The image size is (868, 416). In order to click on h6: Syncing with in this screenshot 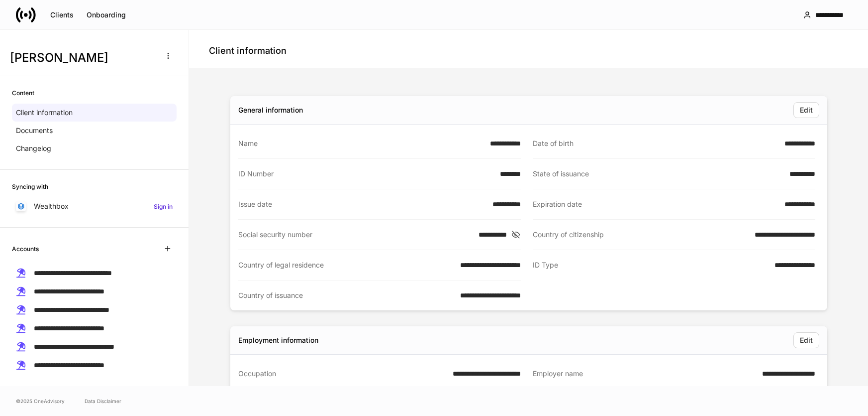, I will do `click(30, 186)`.